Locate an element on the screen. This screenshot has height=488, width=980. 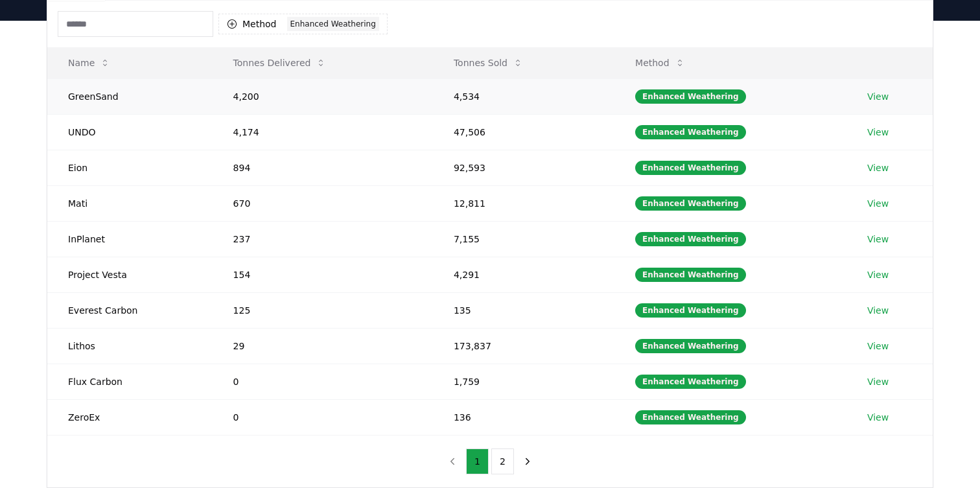
td: 894 is located at coordinates (323, 167).